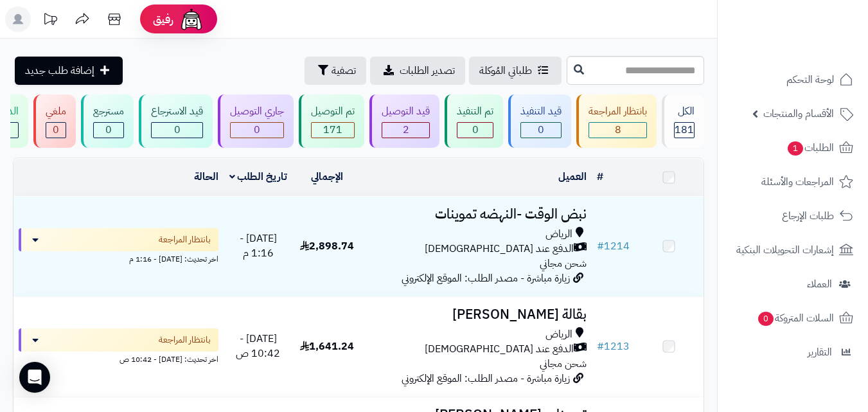 This screenshot has height=412, width=868. What do you see at coordinates (333, 130) in the screenshot?
I see `div: 171` at bounding box center [333, 130].